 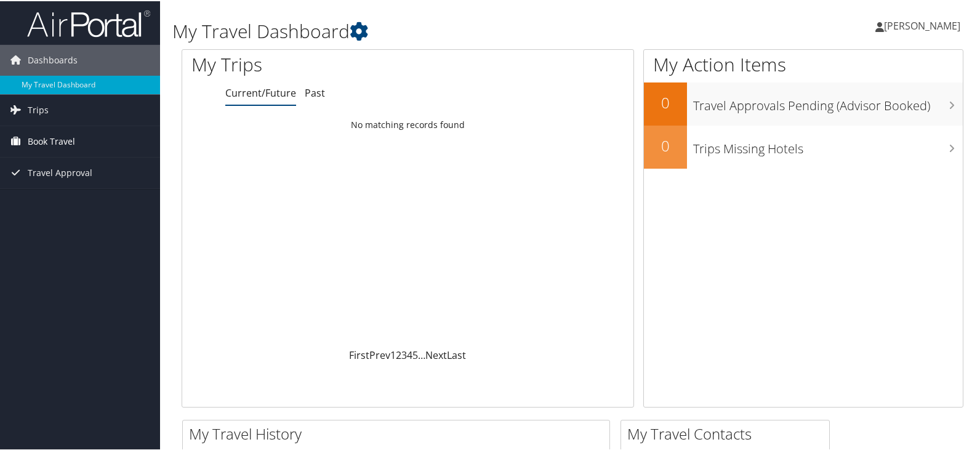 What do you see at coordinates (59, 172) in the screenshot?
I see `span: Travel Approval` at bounding box center [59, 172].